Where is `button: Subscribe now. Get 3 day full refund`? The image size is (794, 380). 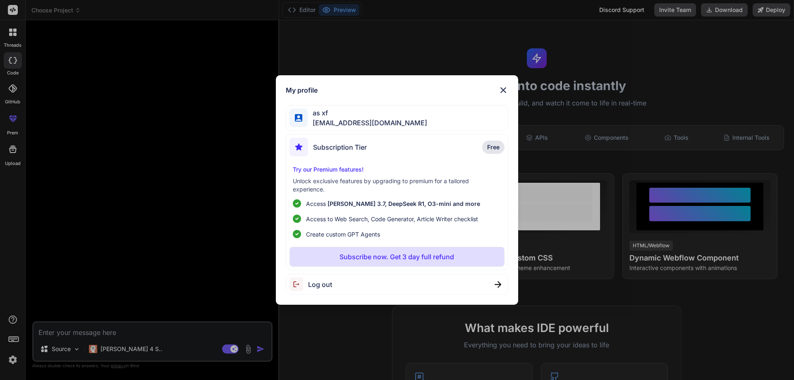 button: Subscribe now. Get 3 day full refund is located at coordinates (397, 257).